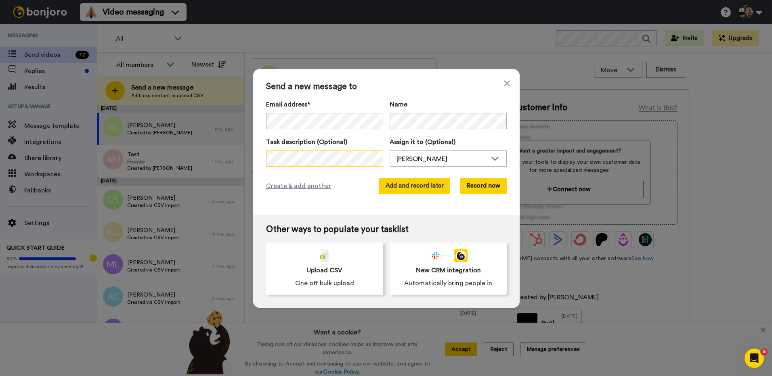 The height and width of the screenshot is (376, 772). Describe the element at coordinates (448, 142) in the screenshot. I see `label: Assign it to (Optional)` at that location.